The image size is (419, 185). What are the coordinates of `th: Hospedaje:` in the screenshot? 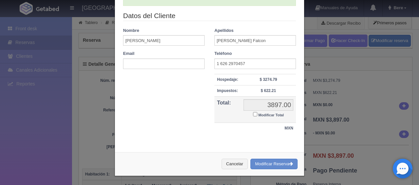 It's located at (228, 79).